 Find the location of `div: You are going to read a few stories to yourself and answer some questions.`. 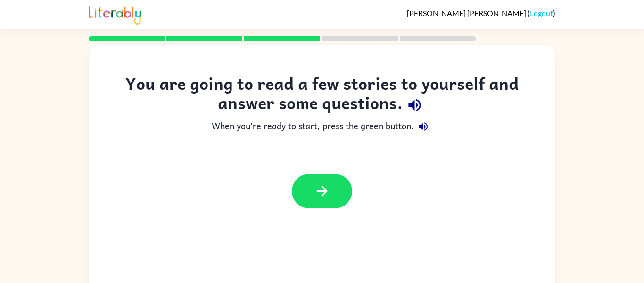

div: You are going to read a few stories to yourself and answer some questions. is located at coordinates (322, 95).